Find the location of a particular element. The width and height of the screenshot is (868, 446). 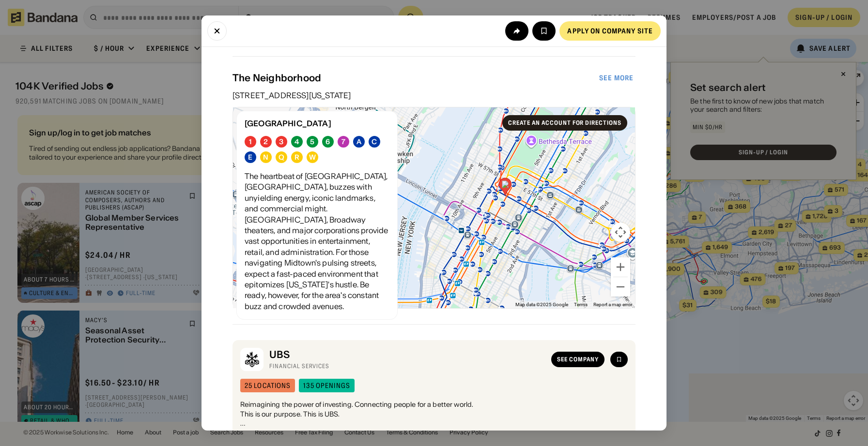

div: See more is located at coordinates (616, 78).